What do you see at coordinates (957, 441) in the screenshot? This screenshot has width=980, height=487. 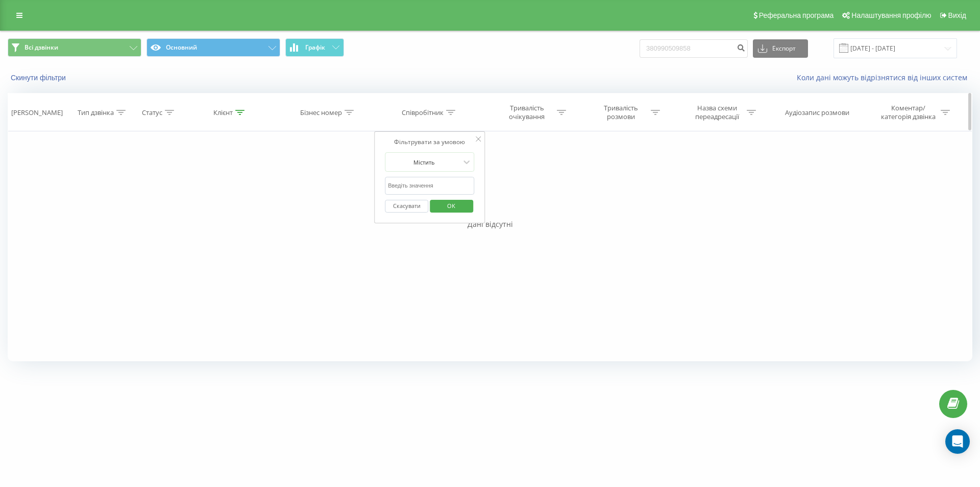 I see `div: Open Intercom Messenger` at bounding box center [957, 441].